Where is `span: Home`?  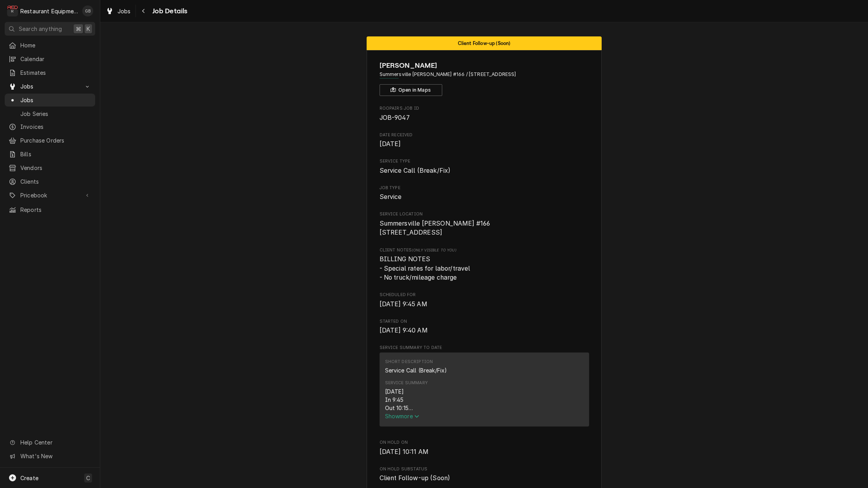 span: Home is located at coordinates (56, 45).